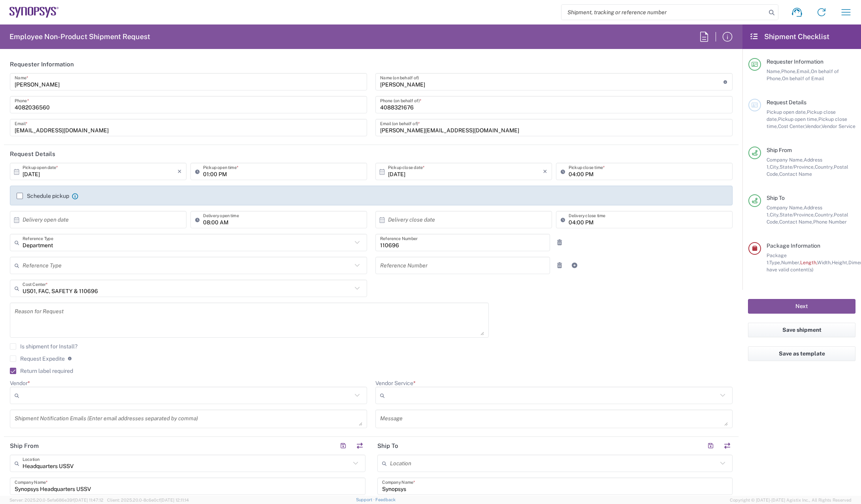  What do you see at coordinates (795, 61) in the screenshot?
I see `span: Requester Information` at bounding box center [795, 61].